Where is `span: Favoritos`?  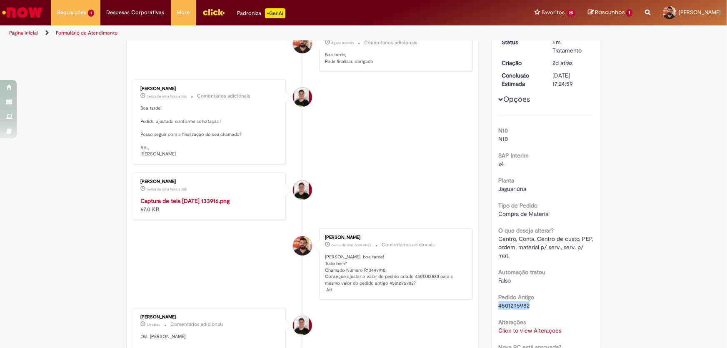 span: Favoritos is located at coordinates (553, 12).